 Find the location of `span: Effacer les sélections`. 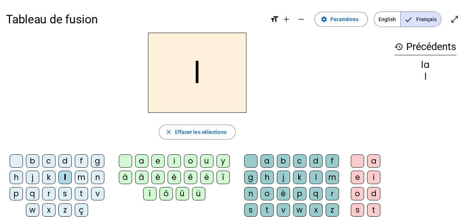

span: Effacer les sélections is located at coordinates (200, 132).